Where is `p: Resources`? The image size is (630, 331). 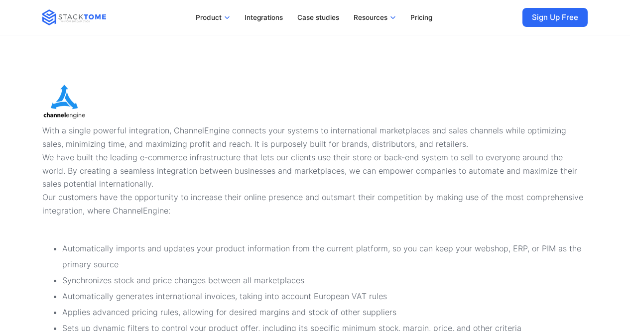
p: Resources is located at coordinates (370, 17).